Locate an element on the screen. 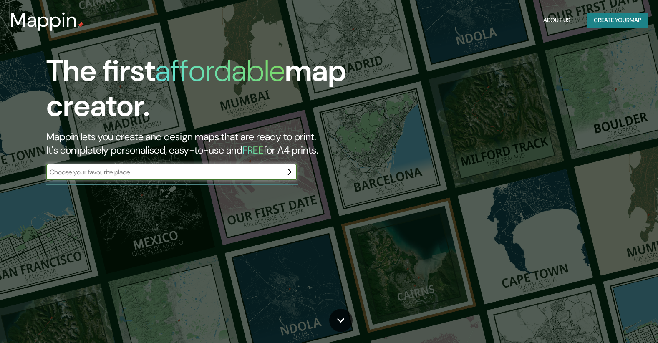 This screenshot has height=343, width=658. button: About Us is located at coordinates (556, 20).